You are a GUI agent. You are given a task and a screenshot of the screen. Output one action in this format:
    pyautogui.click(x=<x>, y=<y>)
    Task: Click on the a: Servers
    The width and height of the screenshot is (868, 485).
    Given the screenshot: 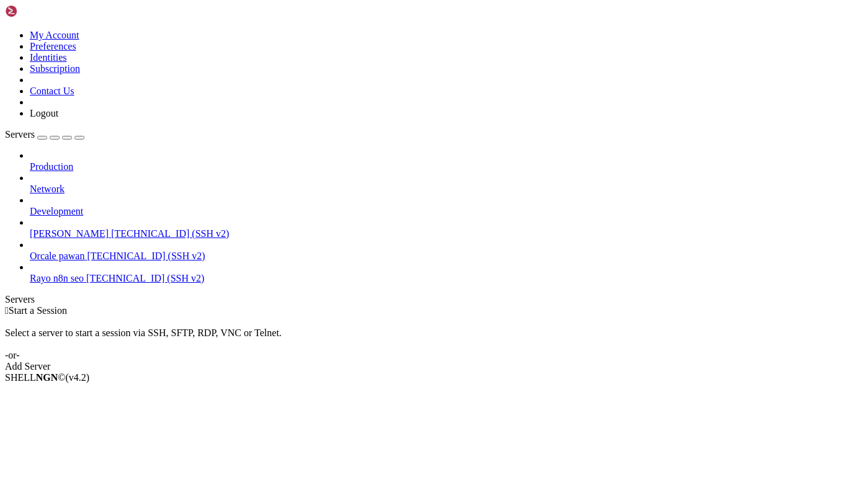 What is the action you would take?
    pyautogui.click(x=45, y=134)
    